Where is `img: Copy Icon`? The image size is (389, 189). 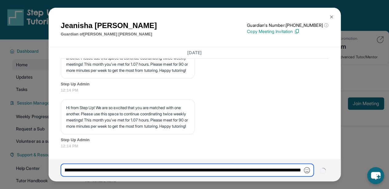 img: Copy Icon is located at coordinates (297, 31).